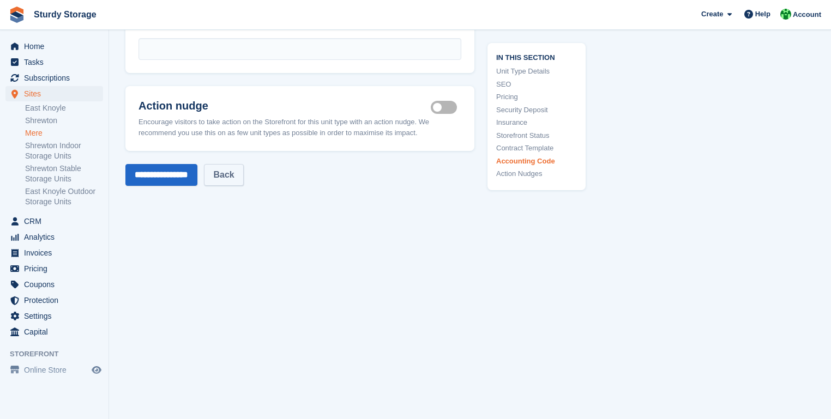 Image resolution: width=831 pixels, height=419 pixels. Describe the element at coordinates (536, 56) in the screenshot. I see `span: In this section` at that location.